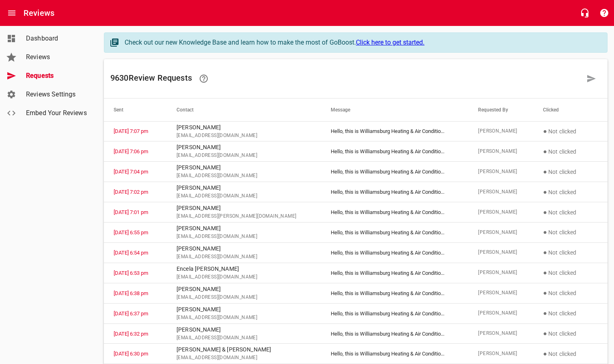 This screenshot has width=614, height=364. What do you see at coordinates (361, 43) in the screenshot?
I see `div: Check out our new Knowledge Base and learn how to make the most of GoBoost.` at bounding box center [361, 43].